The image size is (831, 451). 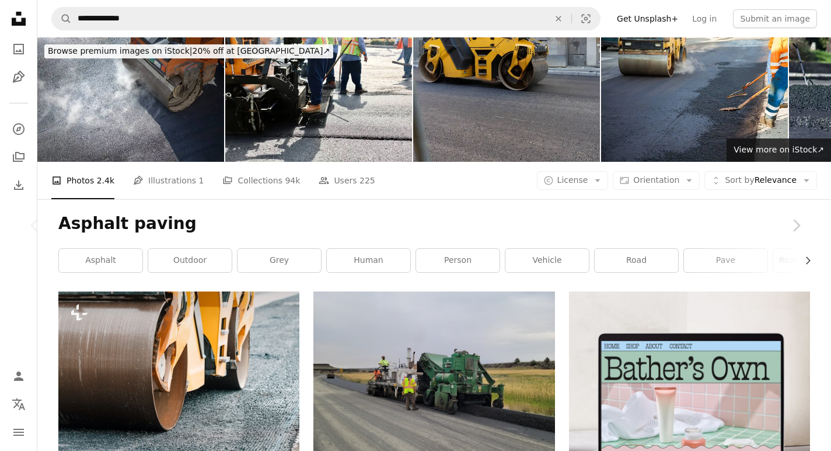 What do you see at coordinates (19, 77) in the screenshot?
I see `a: Illustrations` at bounding box center [19, 77].